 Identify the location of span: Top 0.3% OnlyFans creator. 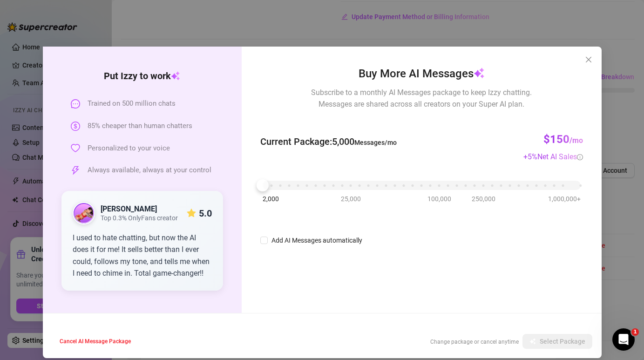
(139, 218).